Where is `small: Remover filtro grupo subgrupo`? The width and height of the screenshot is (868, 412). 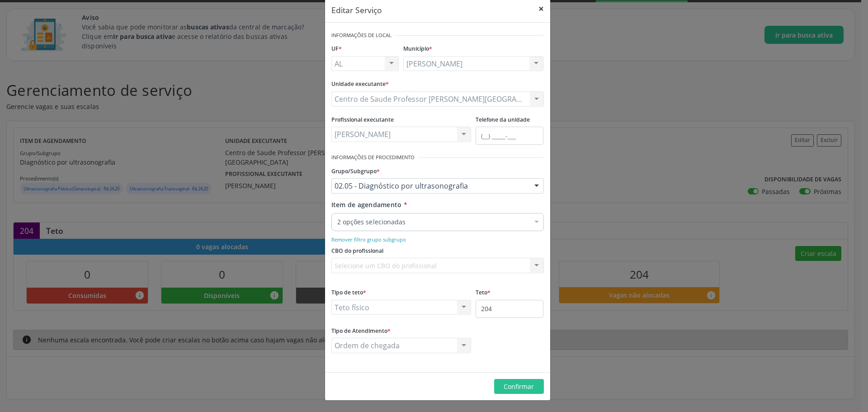 small: Remover filtro grupo subgrupo is located at coordinates (368, 239).